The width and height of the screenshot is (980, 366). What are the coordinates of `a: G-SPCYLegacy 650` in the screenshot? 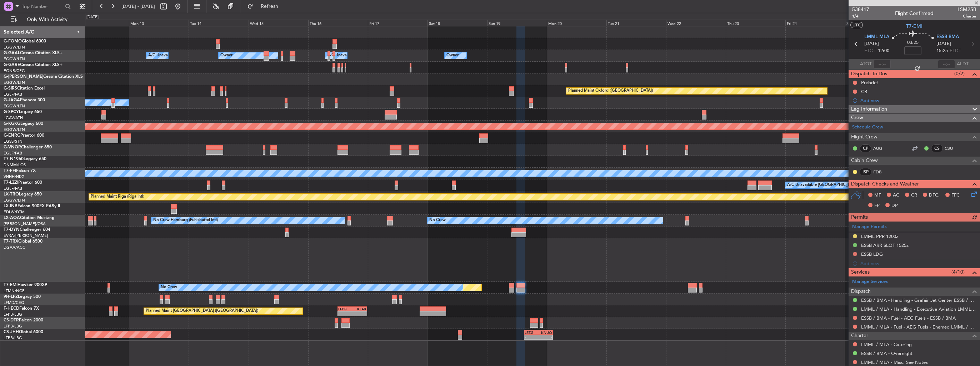 It's located at (23, 112).